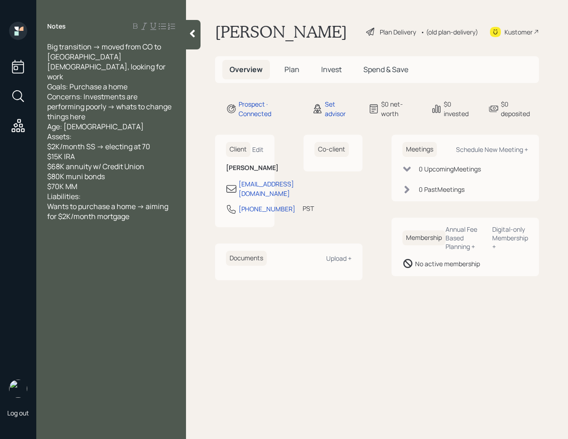  What do you see at coordinates (98, 146) in the screenshot?
I see `span: $2K/month SS -> electing at 70` at bounding box center [98, 146].